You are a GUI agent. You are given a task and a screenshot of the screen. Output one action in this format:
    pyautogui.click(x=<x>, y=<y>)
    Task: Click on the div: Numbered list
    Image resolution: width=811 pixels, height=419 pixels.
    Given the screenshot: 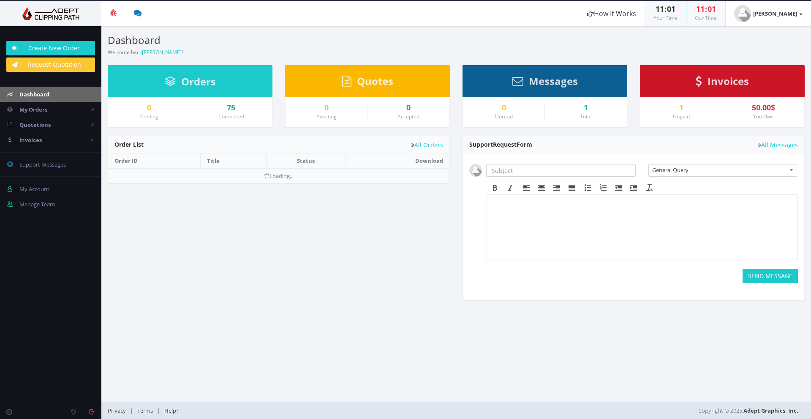 What is the action you would take?
    pyautogui.click(x=603, y=188)
    